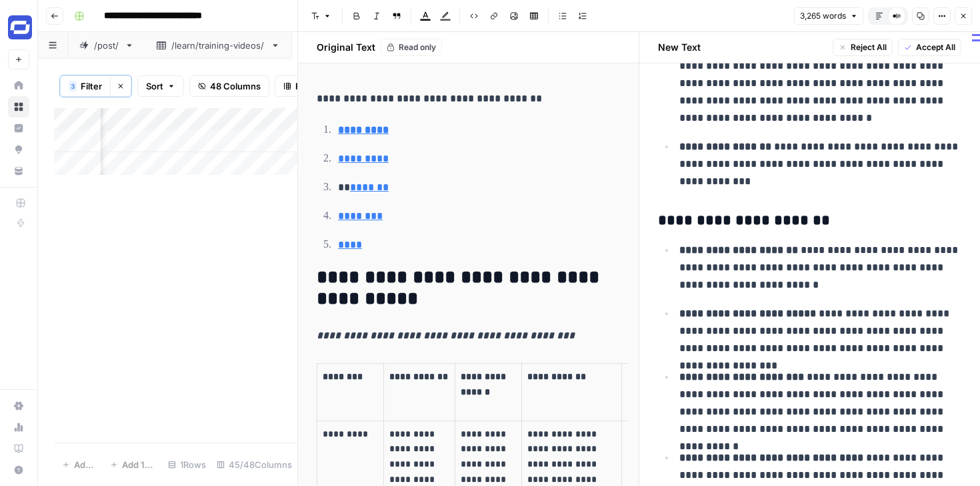  I want to click on span: Read only, so click(418, 47).